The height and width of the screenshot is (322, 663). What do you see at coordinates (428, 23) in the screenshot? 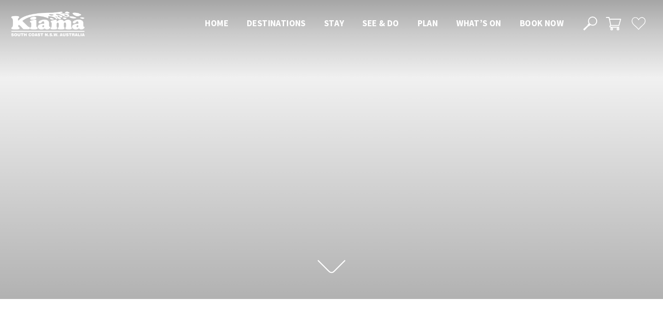
I see `span: Plan` at bounding box center [428, 23].